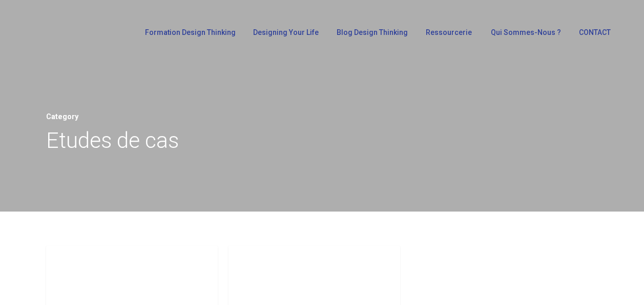  Describe the element at coordinates (526, 32) in the screenshot. I see `span: Qui sommes-nous ?` at that location.